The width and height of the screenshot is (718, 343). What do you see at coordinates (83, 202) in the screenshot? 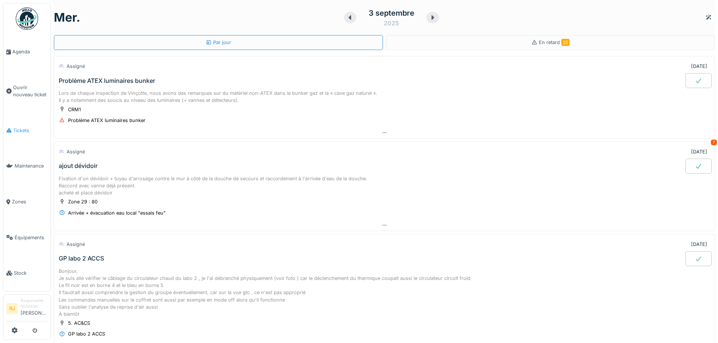
I see `div: Zone 29 : 80` at bounding box center [83, 202].